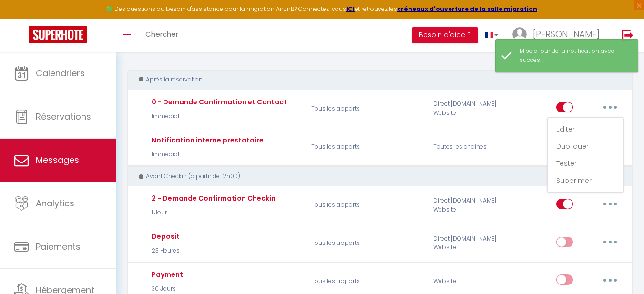 The width and height of the screenshot is (644, 294). Describe the element at coordinates (55, 203) in the screenshot. I see `span: Analytics` at that location.